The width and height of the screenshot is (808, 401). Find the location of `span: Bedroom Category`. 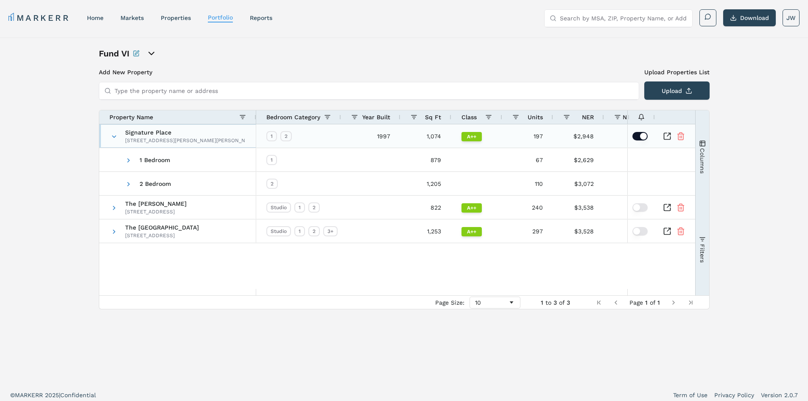

span: Bedroom Category is located at coordinates (293, 117).